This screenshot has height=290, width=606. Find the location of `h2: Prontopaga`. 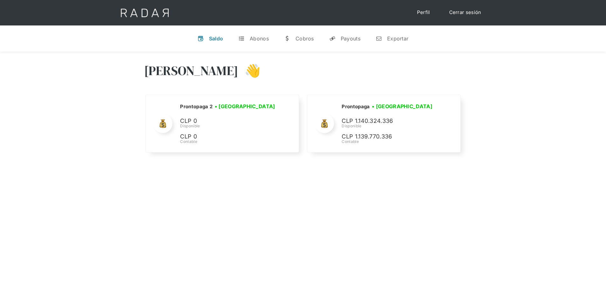

h2: Prontopaga is located at coordinates (356, 107).